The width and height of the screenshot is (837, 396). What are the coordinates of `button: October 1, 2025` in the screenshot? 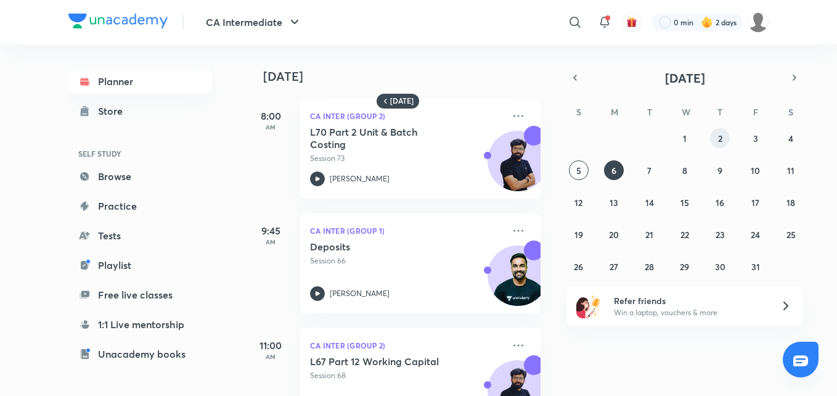 It's located at (685, 138).